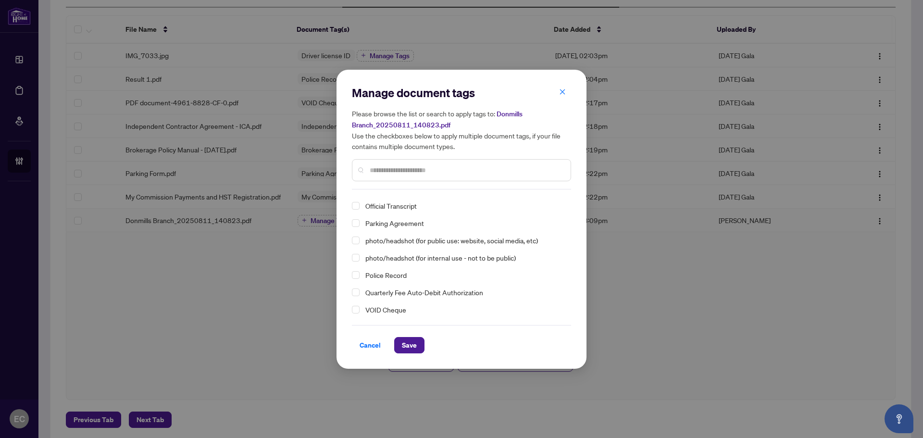 The width and height of the screenshot is (923, 438). I want to click on span: Select Quarterly Fee Auto-Debit Authorization, so click(356, 292).